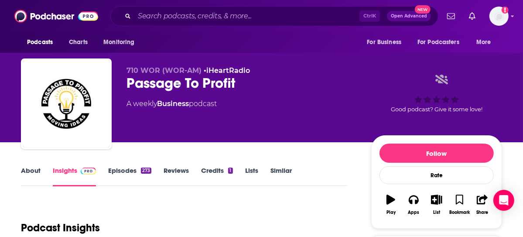  Describe the element at coordinates (281, 176) in the screenshot. I see `a: Similar` at that location.